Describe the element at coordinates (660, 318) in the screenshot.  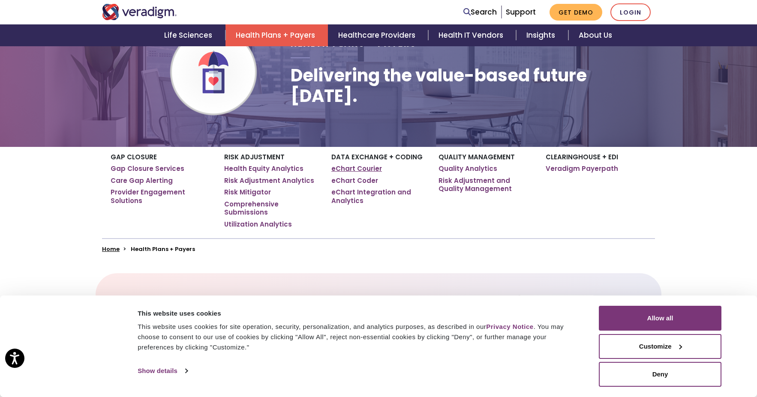
I see `button: Allow all` at that location.